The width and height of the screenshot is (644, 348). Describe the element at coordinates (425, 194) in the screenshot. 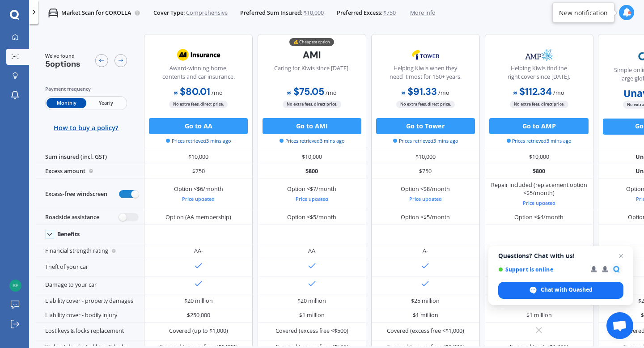

I see `div: Option <$8/month` at that location.